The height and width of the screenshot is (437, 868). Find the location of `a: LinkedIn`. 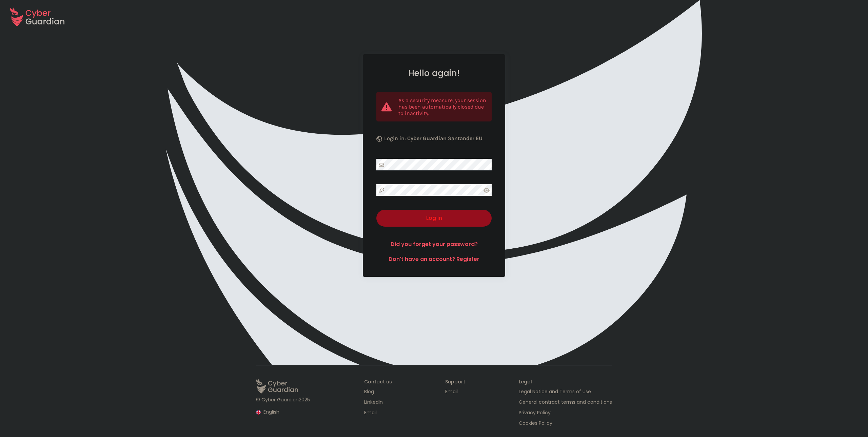

a: LinkedIn is located at coordinates (378, 402).